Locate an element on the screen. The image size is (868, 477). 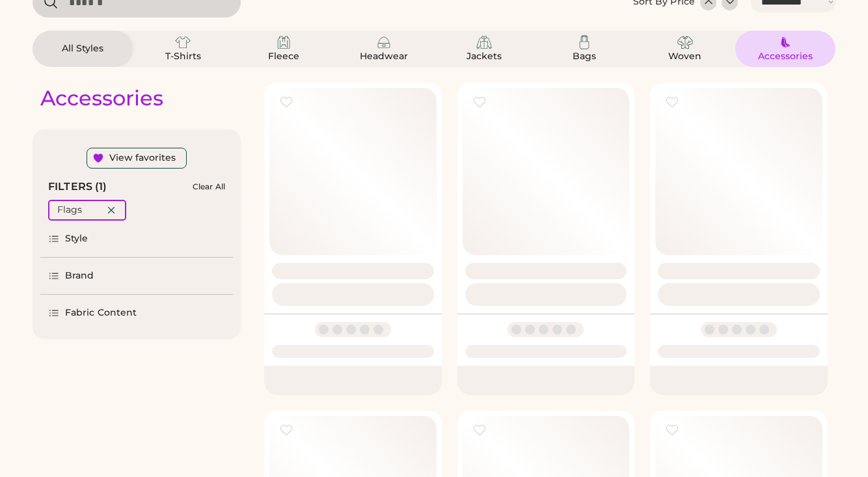
div: Flags is located at coordinates (69, 210).